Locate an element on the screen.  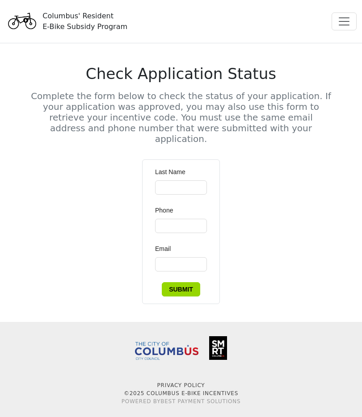
label: Email is located at coordinates (166, 249).